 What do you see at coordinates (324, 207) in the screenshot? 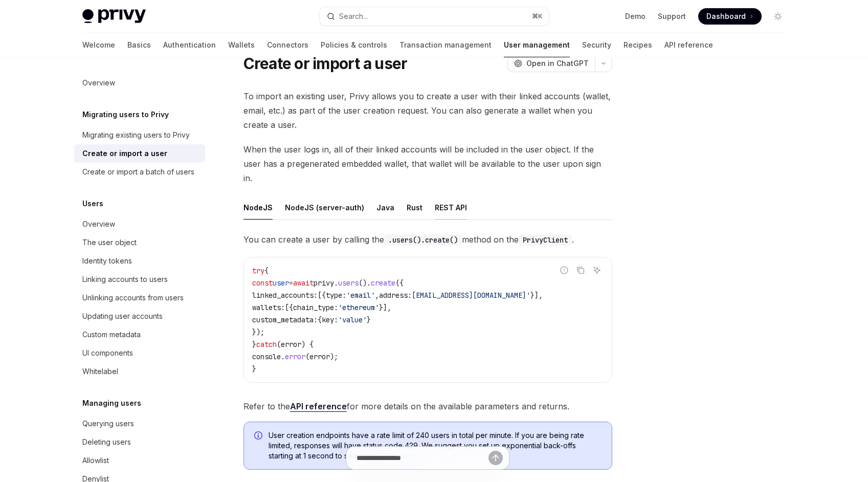
I see `div: NodeJS (server-auth)` at bounding box center [324, 207].